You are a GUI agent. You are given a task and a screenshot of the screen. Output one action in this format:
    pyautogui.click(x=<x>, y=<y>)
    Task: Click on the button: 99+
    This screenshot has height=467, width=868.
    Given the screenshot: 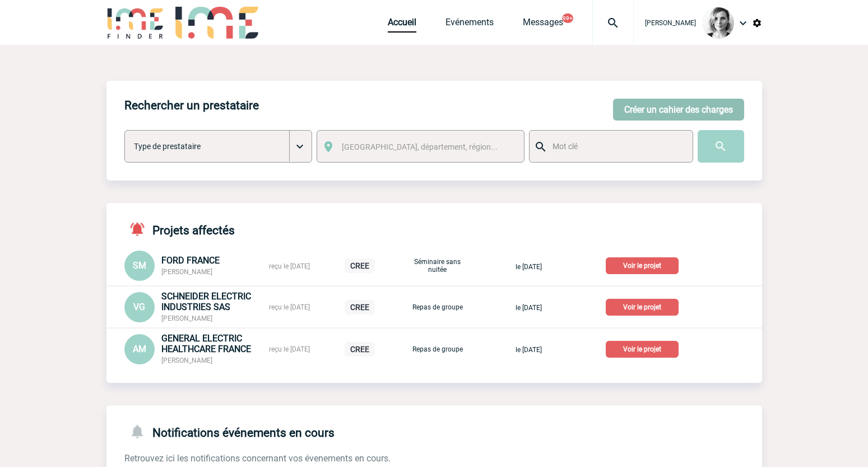 What is the action you would take?
    pyautogui.click(x=567, y=18)
    